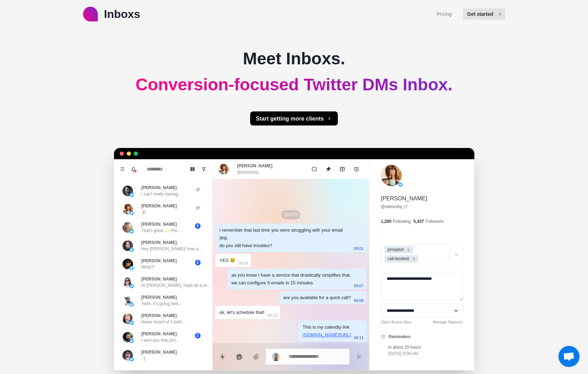 The width and height of the screenshot is (588, 374). What do you see at coordinates (395, 249) in the screenshot?
I see `div: prospect` at bounding box center [395, 249].